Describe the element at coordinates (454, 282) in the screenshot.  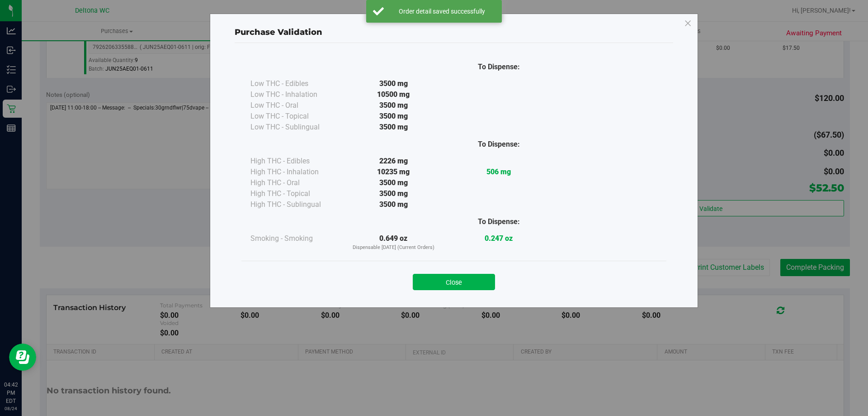
I see `button: Close` at that location.